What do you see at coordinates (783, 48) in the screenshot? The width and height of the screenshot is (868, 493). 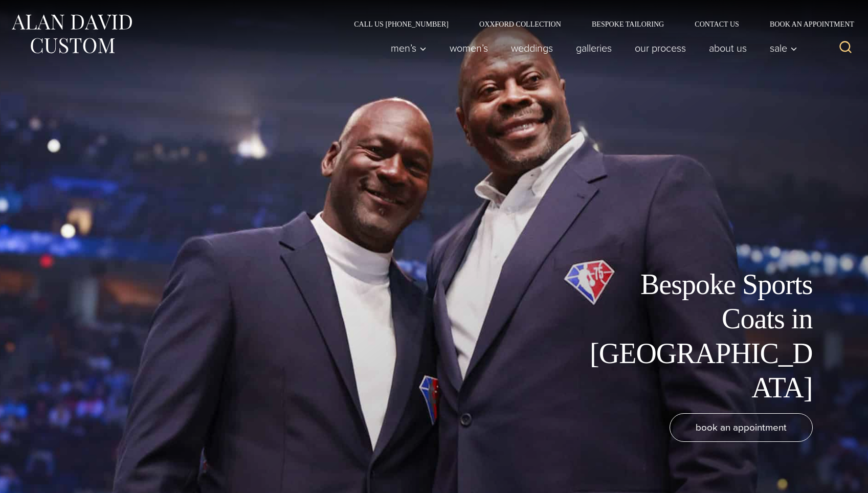 I see `span: Sale` at bounding box center [783, 48].